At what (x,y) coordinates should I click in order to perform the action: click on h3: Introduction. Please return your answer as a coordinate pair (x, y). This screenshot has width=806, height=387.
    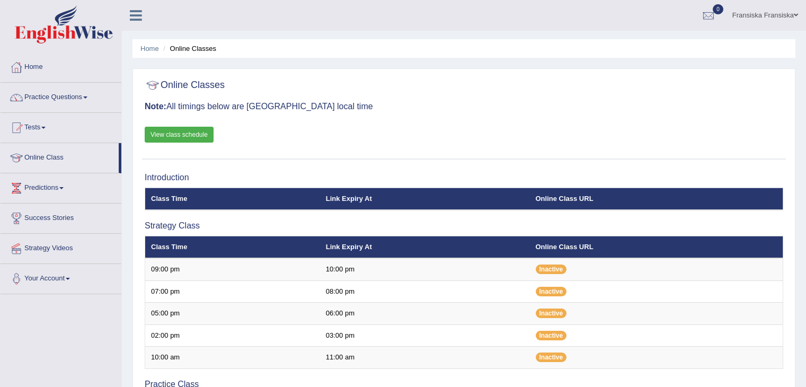
    Looking at the image, I should click on (464, 178).